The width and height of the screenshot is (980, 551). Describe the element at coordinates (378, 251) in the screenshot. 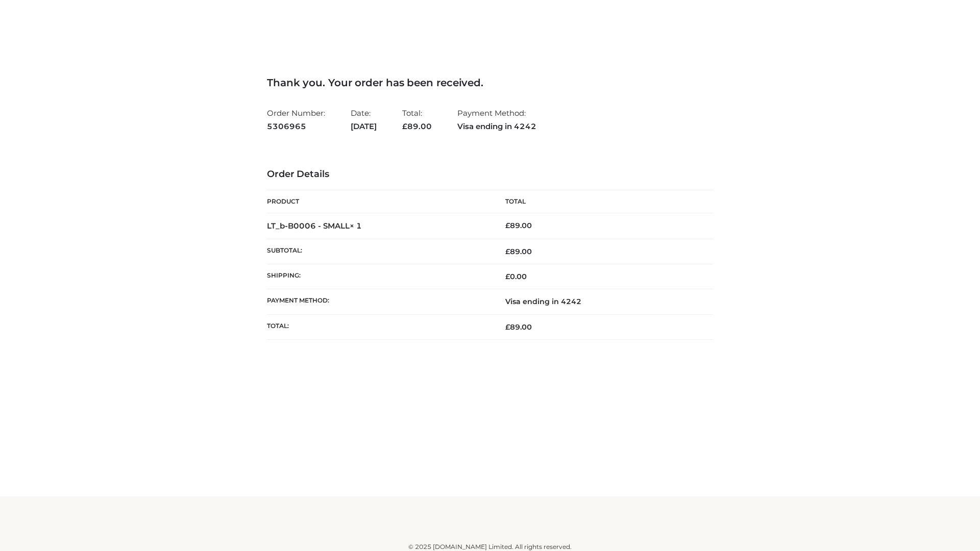

I see `th: Subtotal:` at that location.